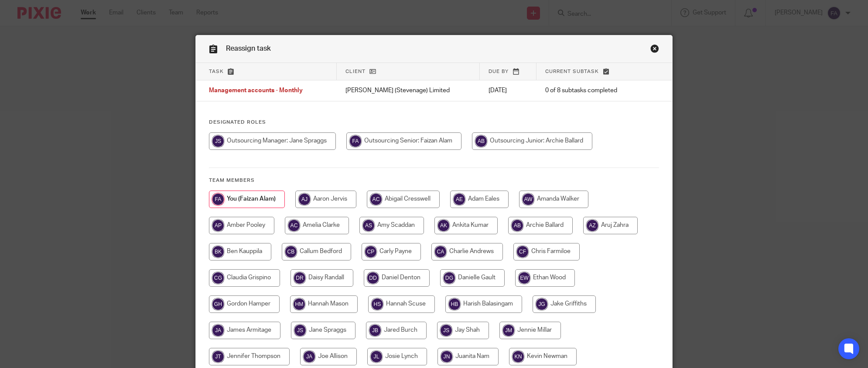  Describe the element at coordinates (255, 91) in the screenshot. I see `span: Management accounts - Monthly` at that location.